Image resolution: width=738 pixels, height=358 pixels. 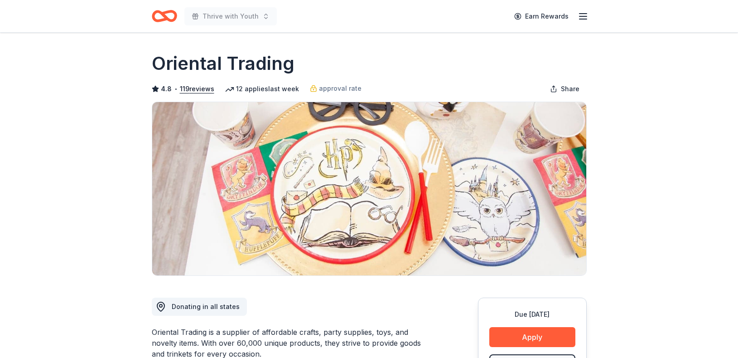 What do you see at coordinates (336, 88) in the screenshot?
I see `a: approval rate` at bounding box center [336, 88].